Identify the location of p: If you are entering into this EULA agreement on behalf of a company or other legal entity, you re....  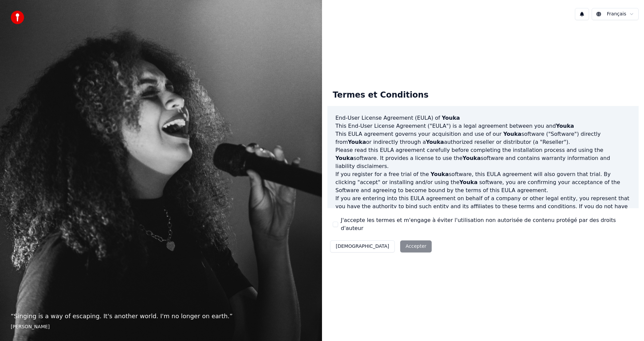
(483, 211).